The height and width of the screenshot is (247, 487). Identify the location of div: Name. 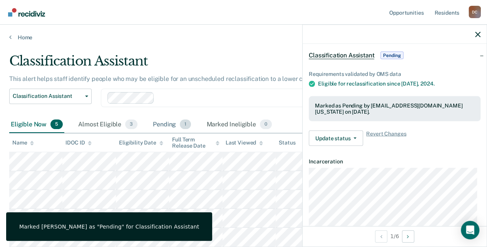
(23, 142).